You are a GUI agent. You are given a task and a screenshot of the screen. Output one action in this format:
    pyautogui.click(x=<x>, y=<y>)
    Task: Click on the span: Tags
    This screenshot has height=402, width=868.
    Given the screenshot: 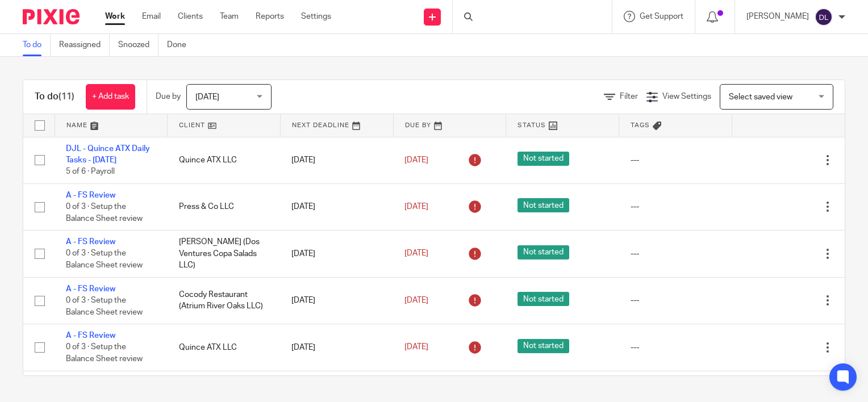 What is the action you would take?
    pyautogui.click(x=640, y=125)
    